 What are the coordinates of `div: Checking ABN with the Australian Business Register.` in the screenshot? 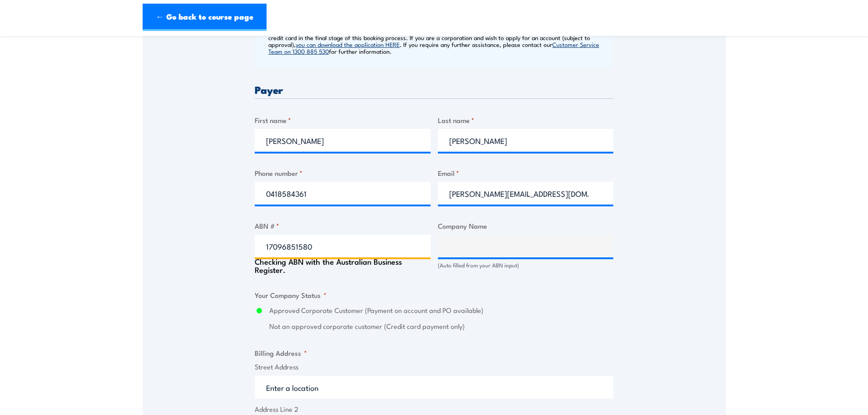 It's located at (342, 266).